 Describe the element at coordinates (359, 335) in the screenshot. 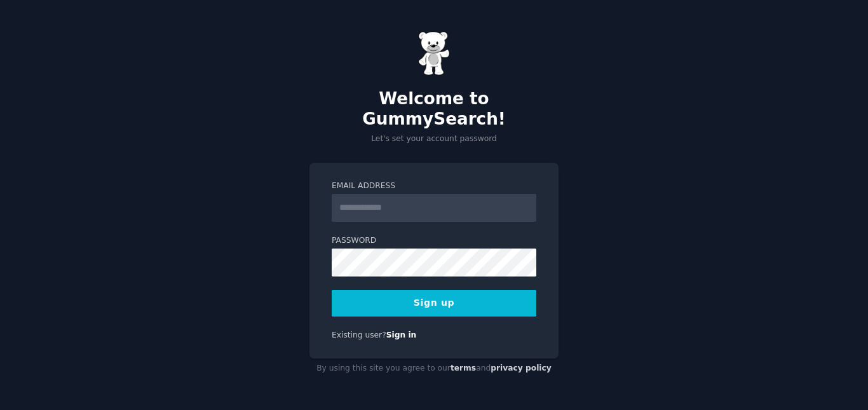

I see `span: Existing user?` at that location.